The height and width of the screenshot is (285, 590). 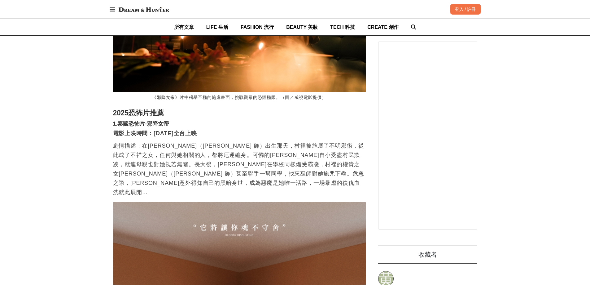 What do you see at coordinates (343, 27) in the screenshot?
I see `a: TECH 科技` at bounding box center [343, 27].